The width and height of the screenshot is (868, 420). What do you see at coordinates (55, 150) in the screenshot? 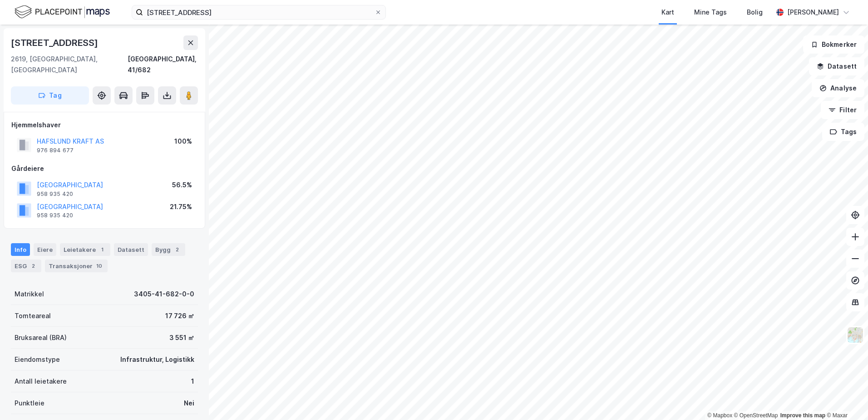
I see `div: 976 894 677` at bounding box center [55, 150].